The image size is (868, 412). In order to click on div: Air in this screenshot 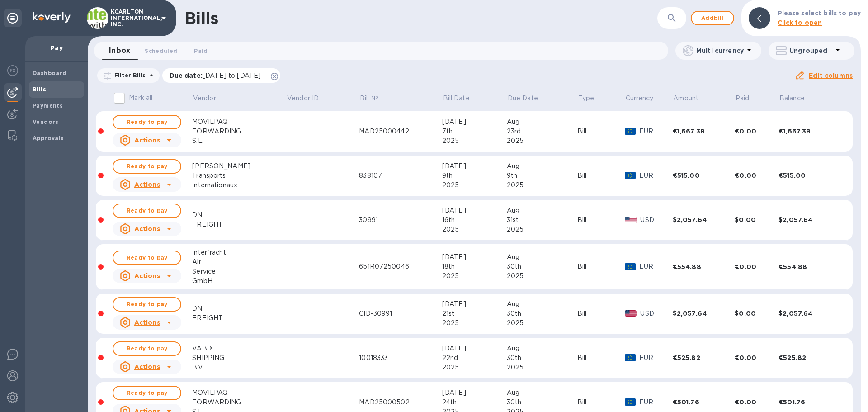, I will do `click(239, 261)`.